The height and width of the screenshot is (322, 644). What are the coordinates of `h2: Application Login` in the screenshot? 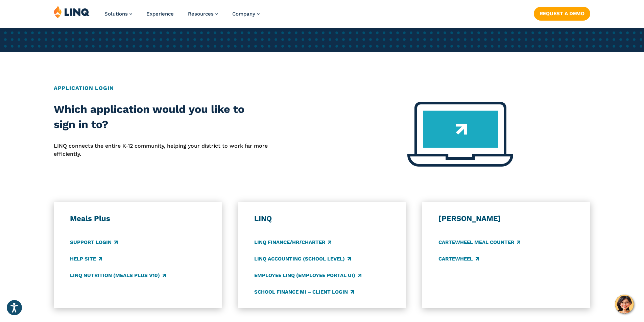 It's located at (322, 88).